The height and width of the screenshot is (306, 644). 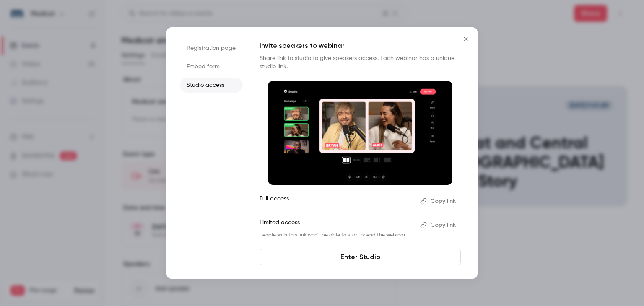 I want to click on li: Studio access, so click(x=212, y=85).